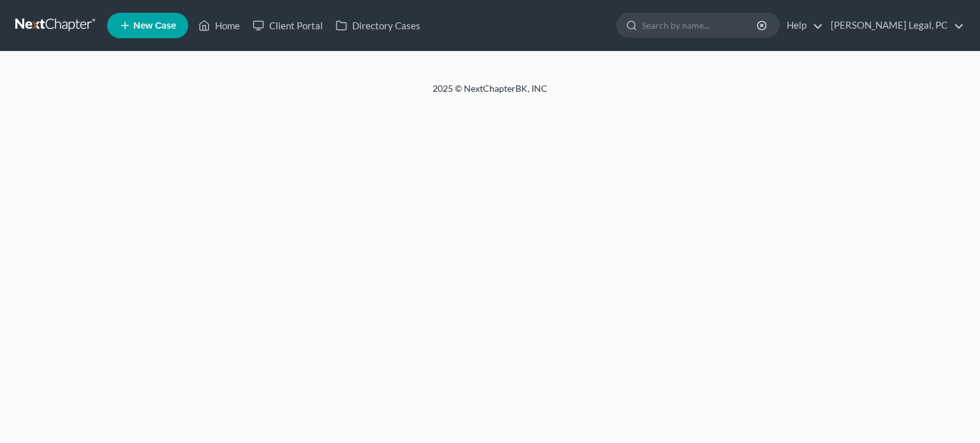  I want to click on a: Client Portal, so click(288, 26).